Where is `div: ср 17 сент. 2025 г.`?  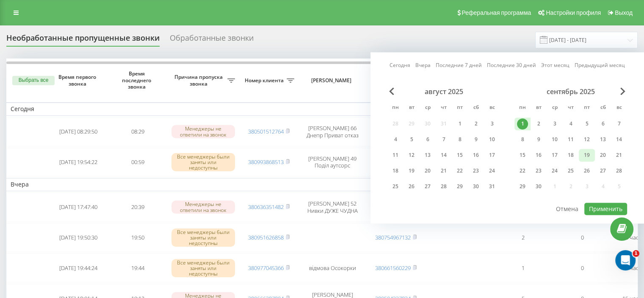 div: ср 17 сент. 2025 г. is located at coordinates (554, 155).